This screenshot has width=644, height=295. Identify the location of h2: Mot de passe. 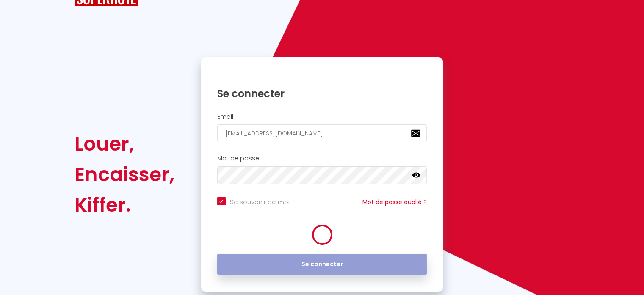
(322, 158).